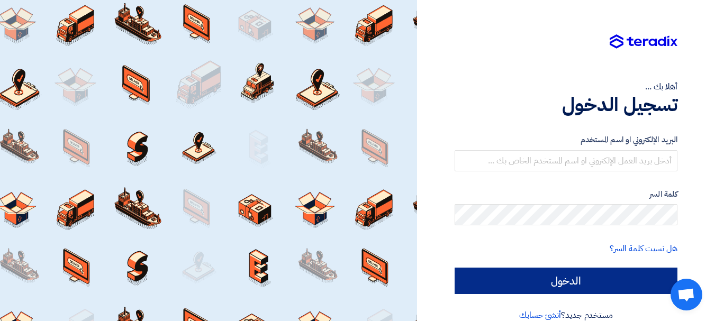  Describe the element at coordinates (643, 42) in the screenshot. I see `img: Teradix logo` at that location.